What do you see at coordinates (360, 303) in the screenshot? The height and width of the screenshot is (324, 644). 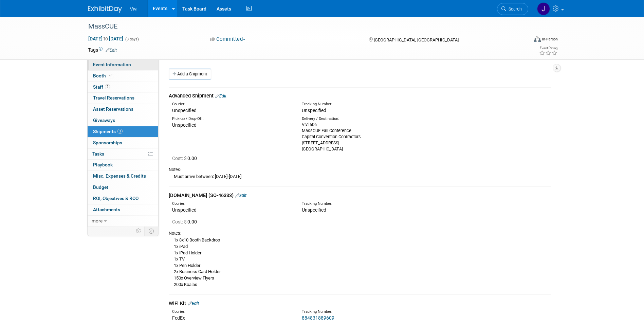 I see `div: WiFi Kit` at bounding box center [360, 303].